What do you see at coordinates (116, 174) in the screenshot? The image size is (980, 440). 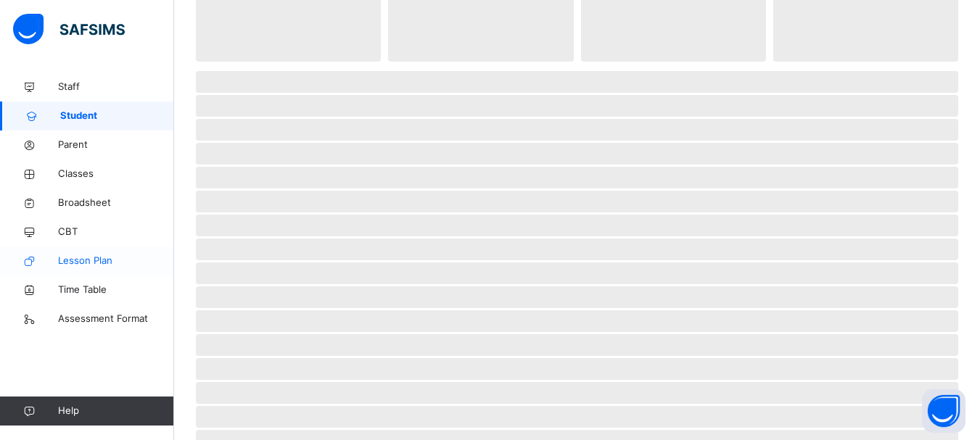 I see `span: Classes` at bounding box center [116, 174].